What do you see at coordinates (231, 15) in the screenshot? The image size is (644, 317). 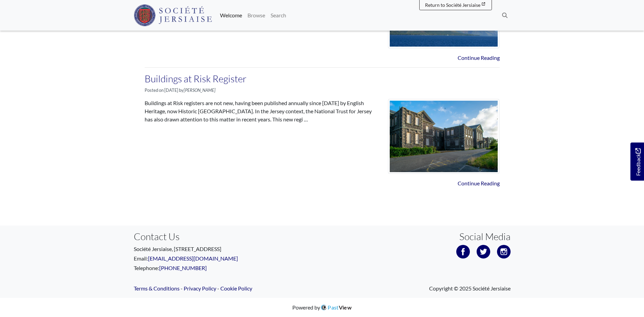 I see `a: Welcome` at bounding box center [231, 15].